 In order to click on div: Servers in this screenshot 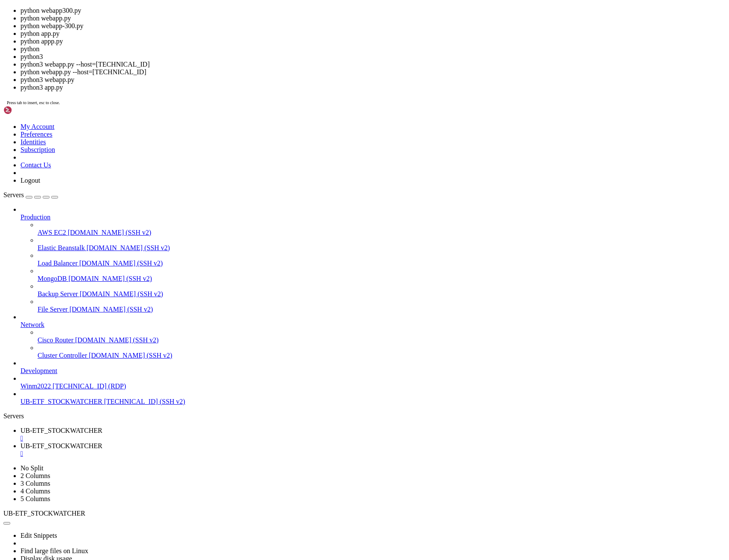, I will do `click(365, 416)`.